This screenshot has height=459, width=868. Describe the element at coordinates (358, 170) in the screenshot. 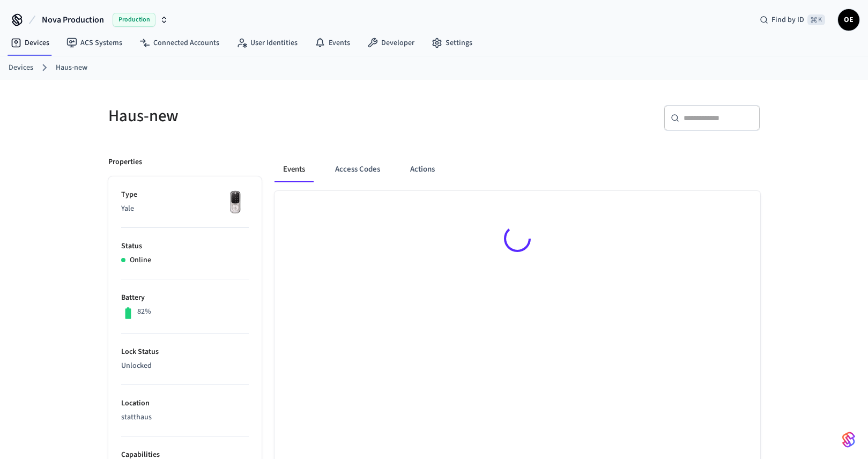

I see `button: Access Codes` at that location.